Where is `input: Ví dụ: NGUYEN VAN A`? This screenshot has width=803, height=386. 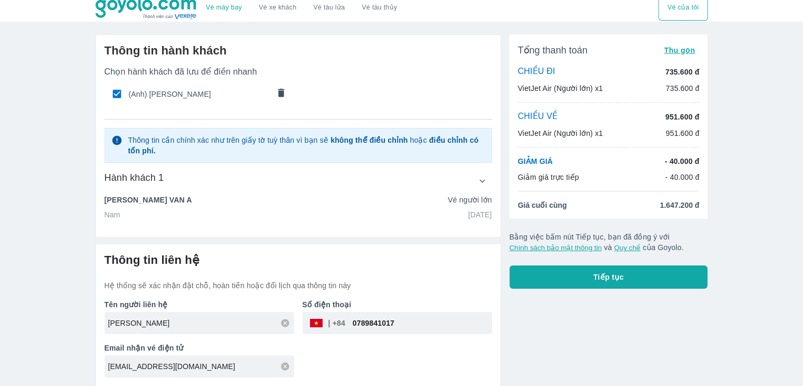
input: Ví dụ: NGUYEN VAN A is located at coordinates (201, 323).